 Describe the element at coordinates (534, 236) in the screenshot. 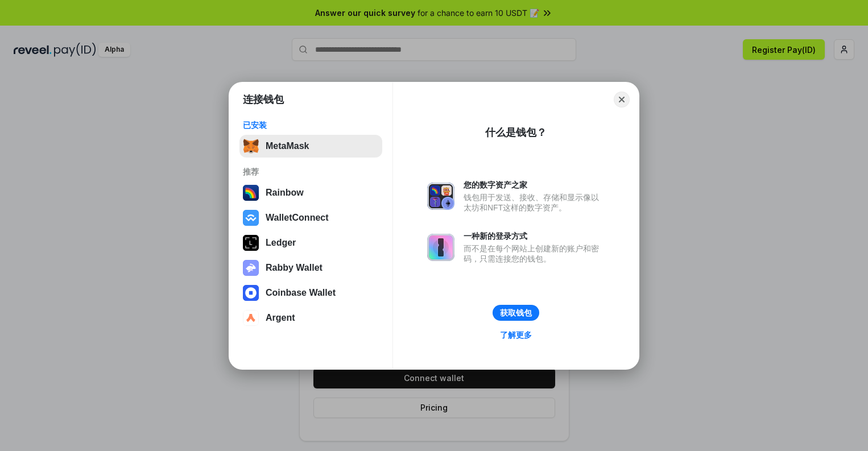

I see `div: 一种新的登录方式` at that location.